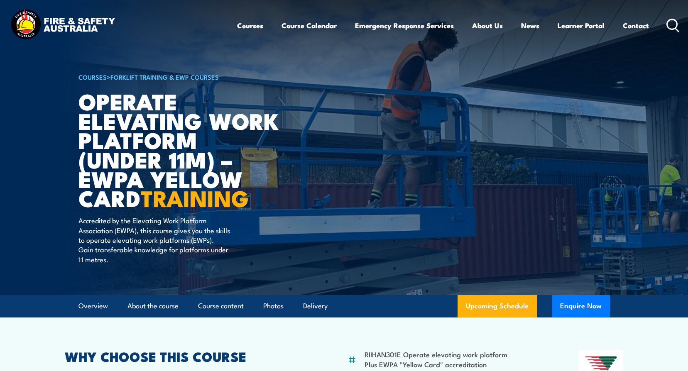  I want to click on a: Learner Portal, so click(581, 25).